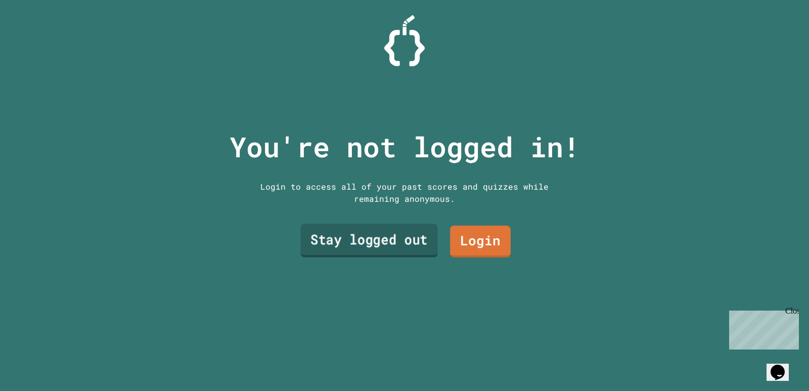 The image size is (809, 391). I want to click on img: Logo.svg, so click(405, 40).